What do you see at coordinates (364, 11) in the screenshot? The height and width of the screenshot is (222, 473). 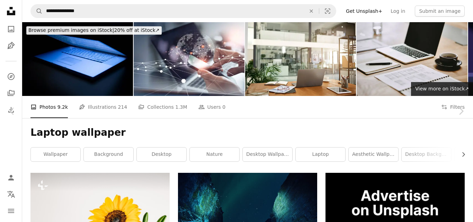 I see `a: Get Unsplash+` at bounding box center [364, 11].